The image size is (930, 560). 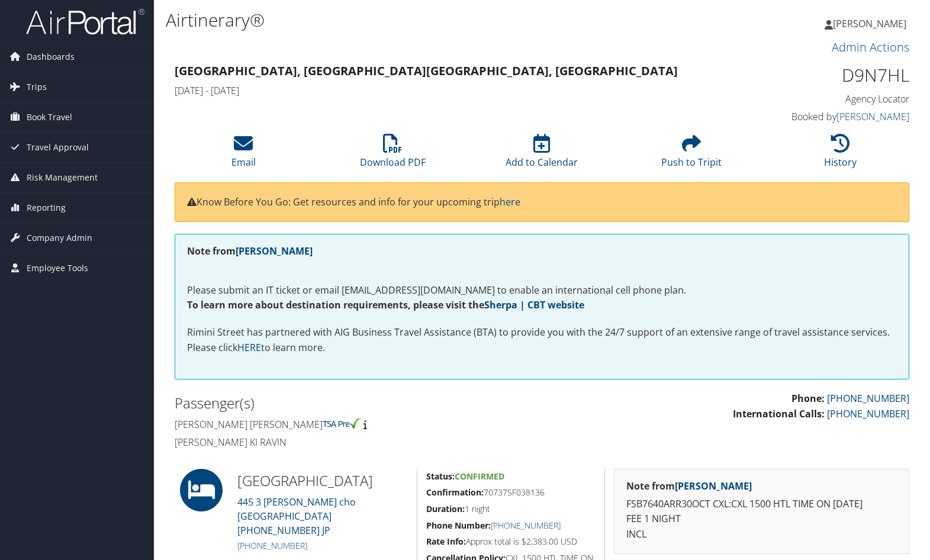 What do you see at coordinates (479, 476) in the screenshot?
I see `span: Confirmed` at bounding box center [479, 476].